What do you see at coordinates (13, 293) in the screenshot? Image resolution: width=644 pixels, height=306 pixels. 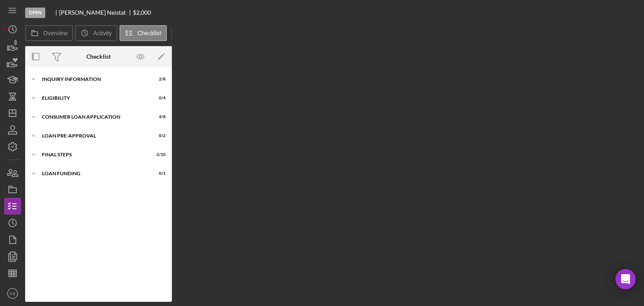 I see `button: PB` at bounding box center [13, 293].